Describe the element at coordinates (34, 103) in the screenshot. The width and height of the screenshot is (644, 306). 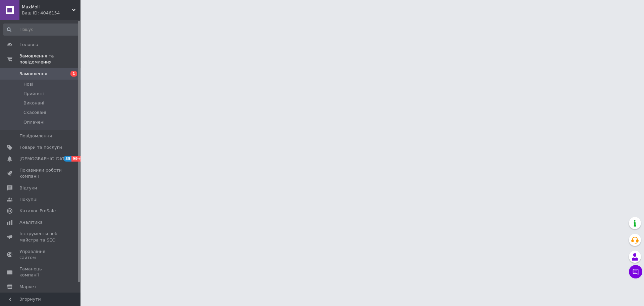
I see `span: Виконані` at that location.